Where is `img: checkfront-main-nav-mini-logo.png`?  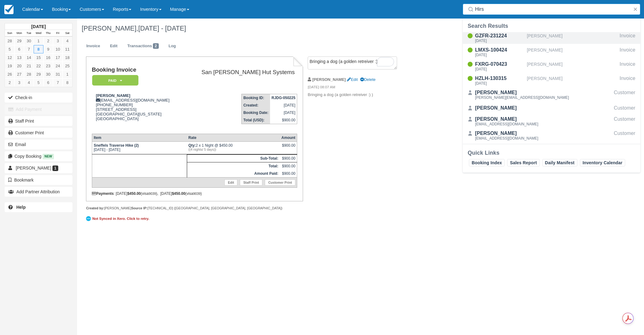
img: checkfront-main-nav-mini-logo.png is located at coordinates (9, 9).